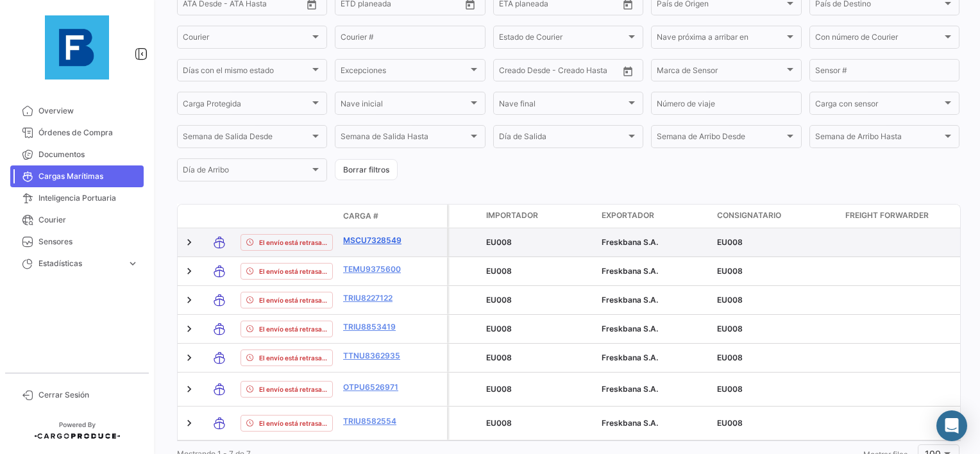 This screenshot has height=454, width=980. What do you see at coordinates (367, 169) in the screenshot?
I see `button: Borrar filtros` at bounding box center [367, 169].